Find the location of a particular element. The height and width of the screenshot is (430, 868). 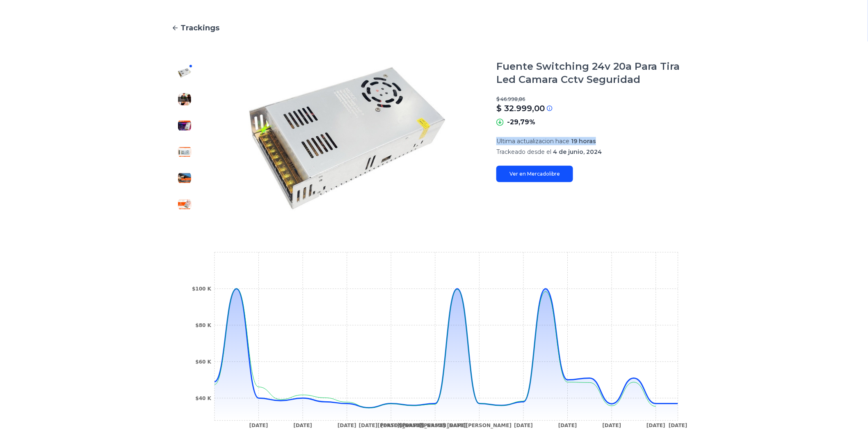

span: 19 horas is located at coordinates (583, 141).